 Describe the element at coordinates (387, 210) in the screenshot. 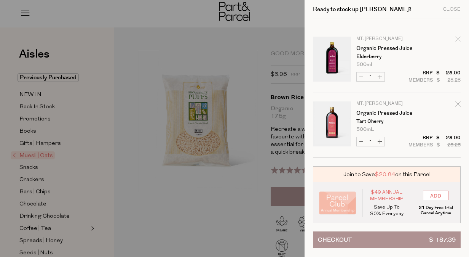

I see `p: Save Up To 30% Everyday` at that location.